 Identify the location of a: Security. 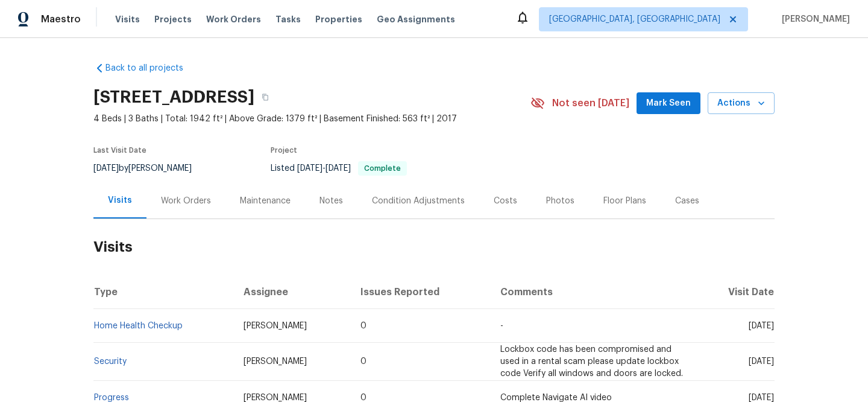
(110, 361).